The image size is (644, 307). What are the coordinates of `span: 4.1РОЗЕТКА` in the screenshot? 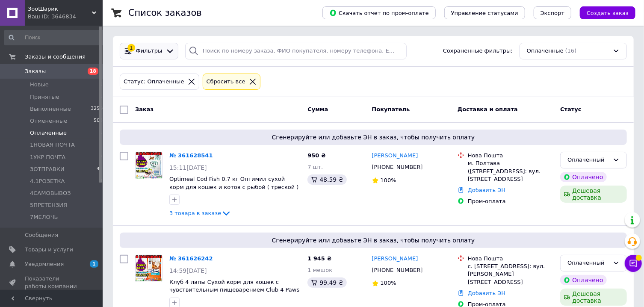 It's located at (47, 181).